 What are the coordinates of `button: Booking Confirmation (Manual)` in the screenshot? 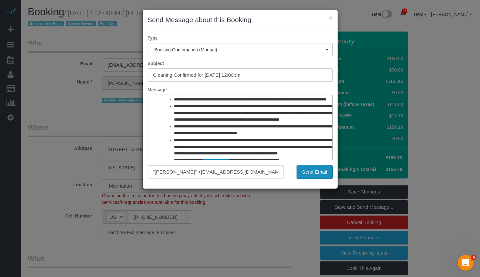 It's located at (240, 49).